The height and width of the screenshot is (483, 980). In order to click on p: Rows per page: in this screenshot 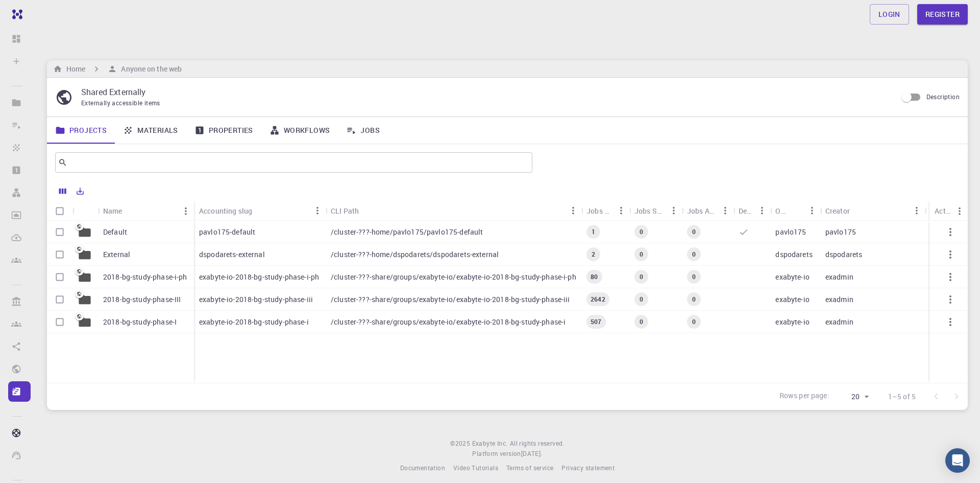, I will do `click(804, 396)`.